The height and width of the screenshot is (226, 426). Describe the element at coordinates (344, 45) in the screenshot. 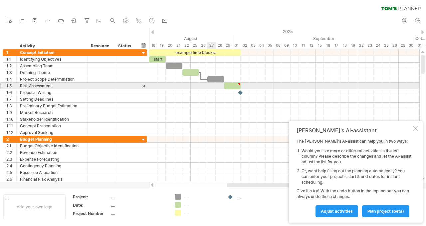

I see `div: Thursday, 18 September 2025` at that location.